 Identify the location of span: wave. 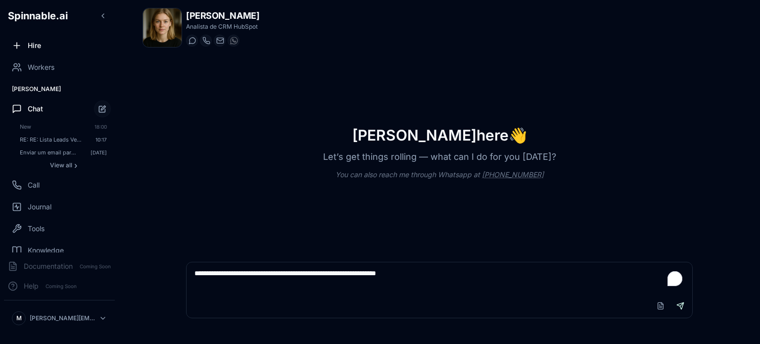
(517, 135).